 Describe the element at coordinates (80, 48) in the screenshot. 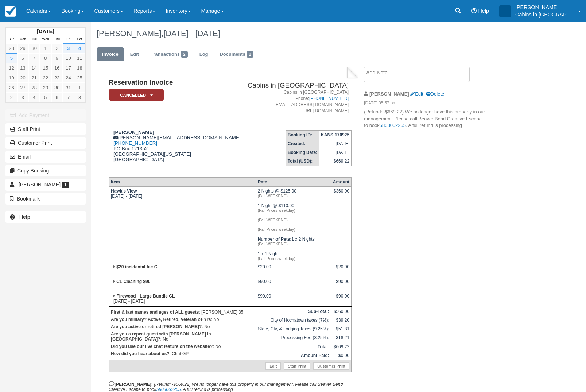

I see `a: 4` at that location.